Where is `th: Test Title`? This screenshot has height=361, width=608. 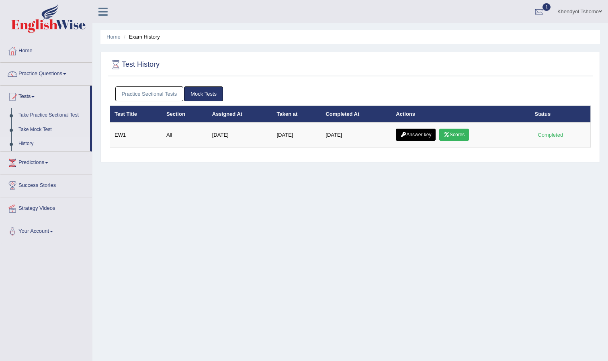 th: Test Title is located at coordinates (136, 114).